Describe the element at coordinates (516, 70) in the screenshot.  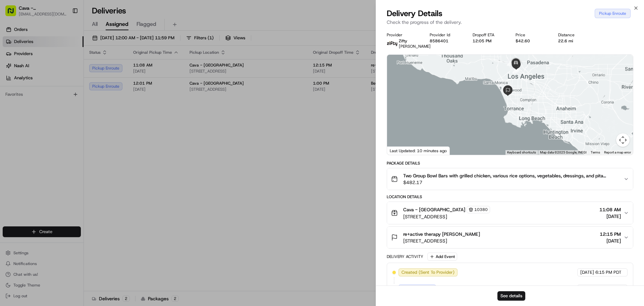
I see `div: 2` at that location.